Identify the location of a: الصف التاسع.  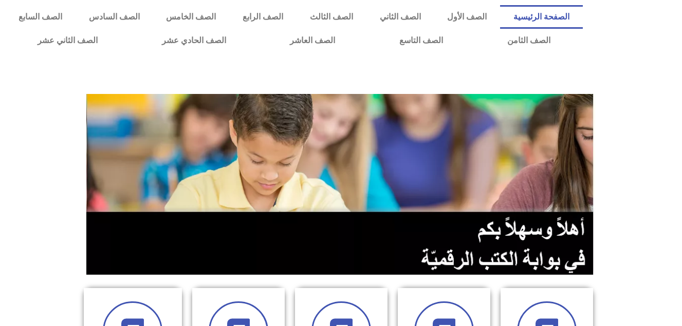
(421, 41).